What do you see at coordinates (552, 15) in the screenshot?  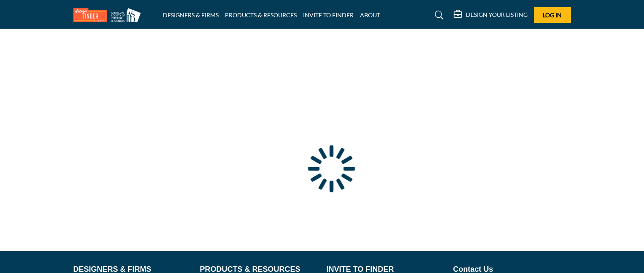 I see `span: Log In` at bounding box center [552, 15].